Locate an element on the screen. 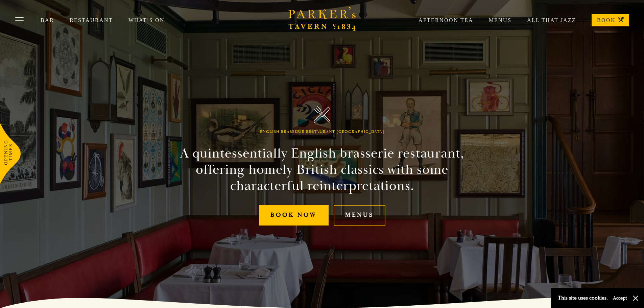  a: Menus is located at coordinates (360, 215).